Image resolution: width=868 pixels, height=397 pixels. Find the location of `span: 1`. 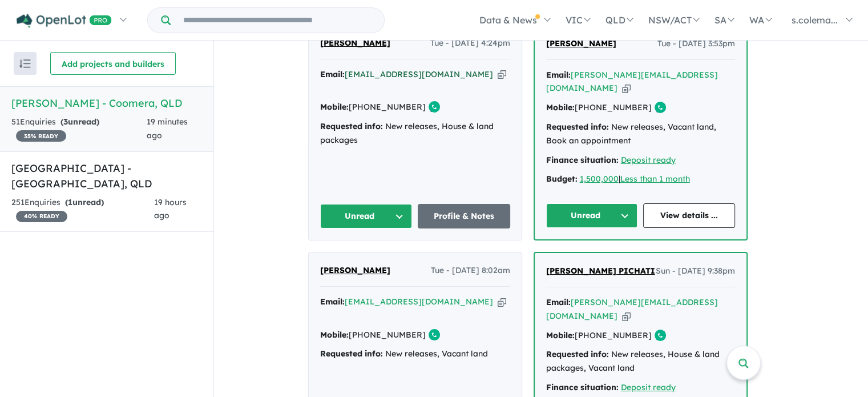

span: 1 is located at coordinates (70, 202).